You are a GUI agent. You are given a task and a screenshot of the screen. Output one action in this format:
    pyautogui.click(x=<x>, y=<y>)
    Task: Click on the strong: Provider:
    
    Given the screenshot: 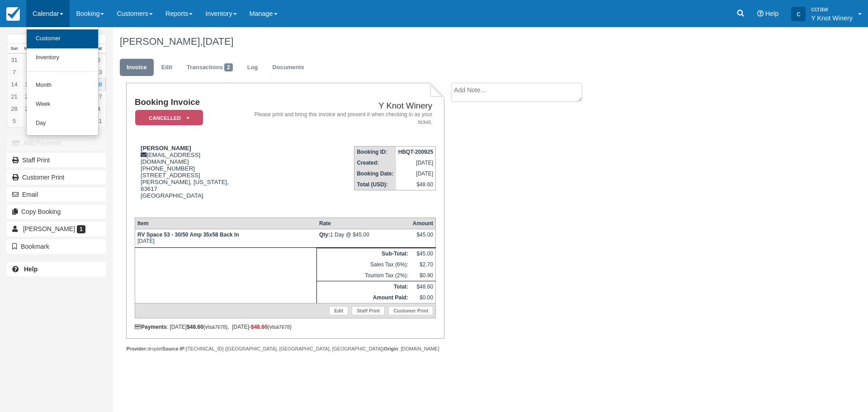 What is the action you would take?
    pyautogui.click(x=137, y=349)
    